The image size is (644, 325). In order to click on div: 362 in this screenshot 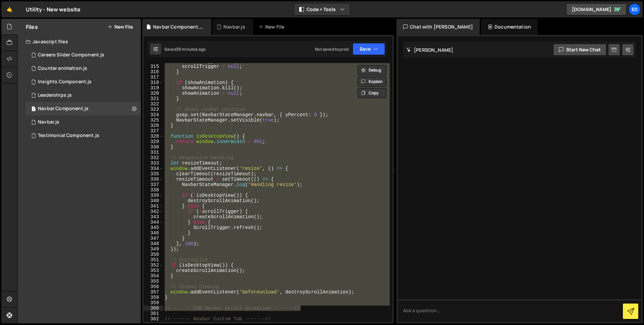, I will do `click(153, 319)`.